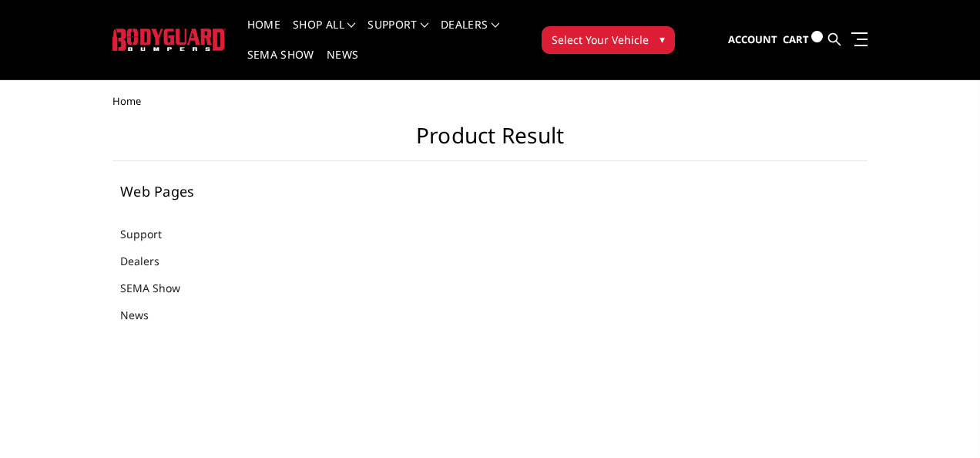 The height and width of the screenshot is (458, 980). I want to click on button: Select Your Vehicle, so click(608, 40).